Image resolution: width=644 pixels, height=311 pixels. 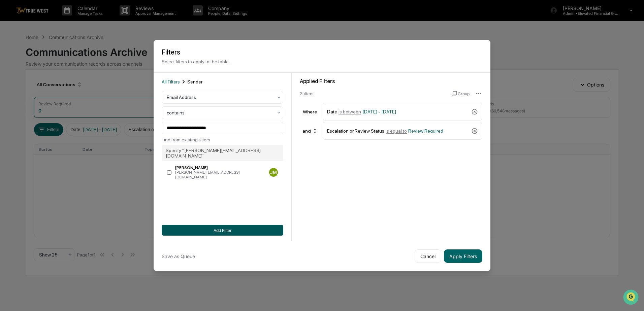 I want to click on button: Open customer support, so click(x=8, y=8).